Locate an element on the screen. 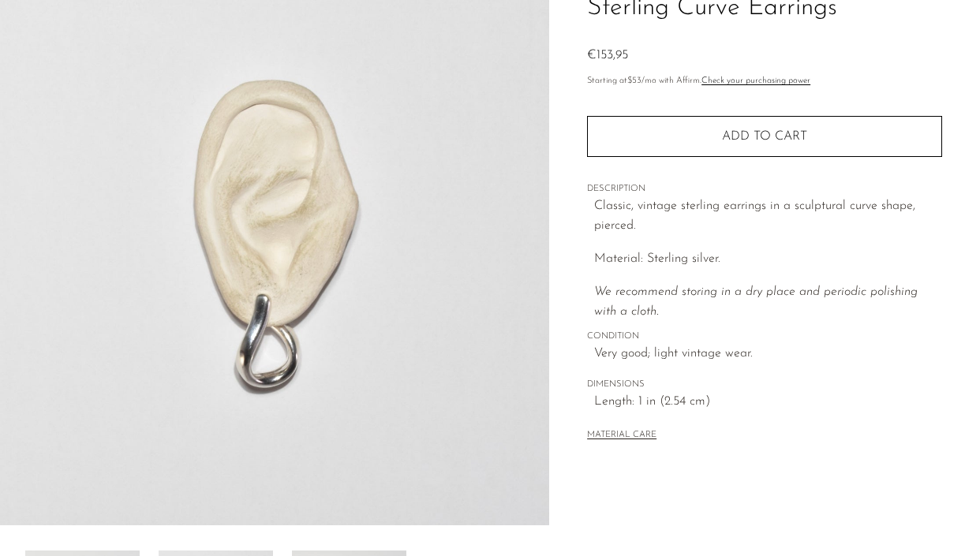  span: Very good; light vintage wear. is located at coordinates (767, 354).